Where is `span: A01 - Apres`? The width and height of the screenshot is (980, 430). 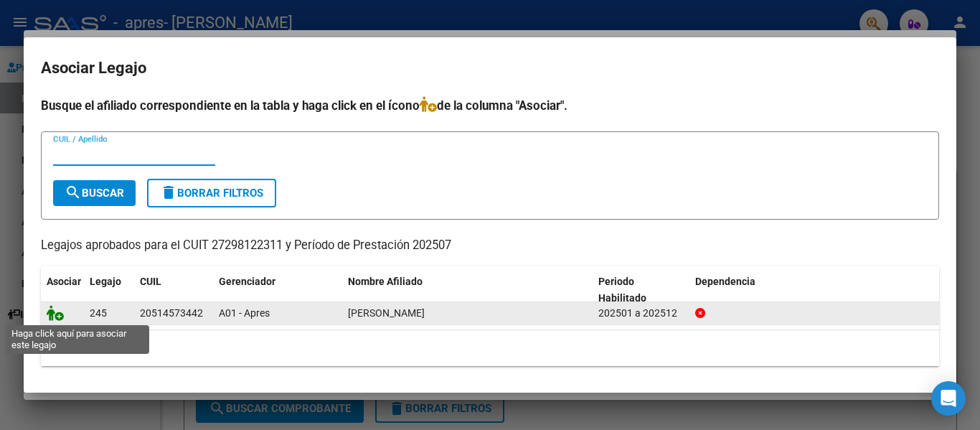 span: A01 - Apres is located at coordinates (244, 313).